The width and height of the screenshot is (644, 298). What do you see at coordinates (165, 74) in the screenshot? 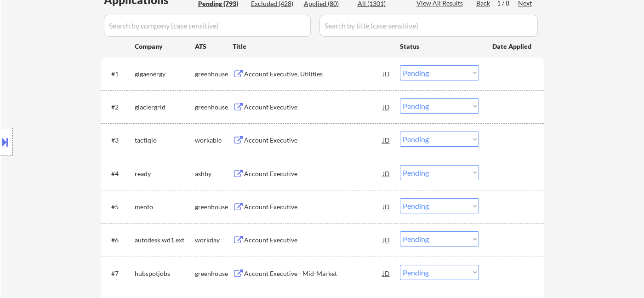
I see `div: gigaenergy` at bounding box center [165, 74].